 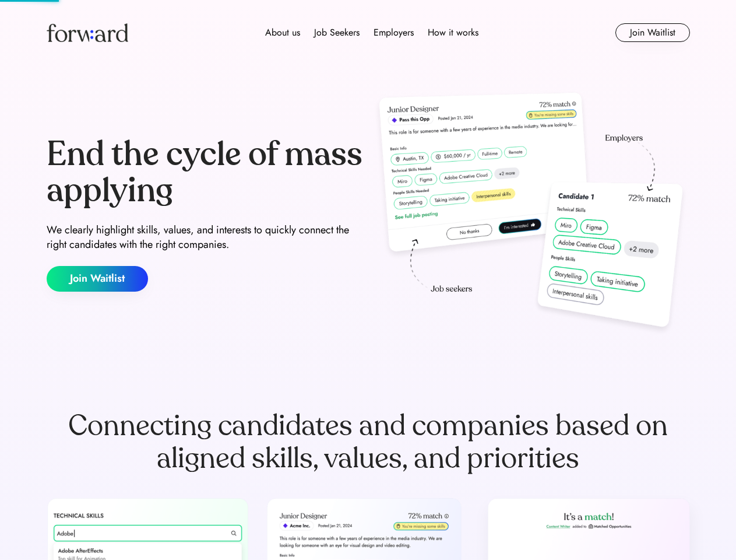 I want to click on div: About us, so click(x=283, y=33).